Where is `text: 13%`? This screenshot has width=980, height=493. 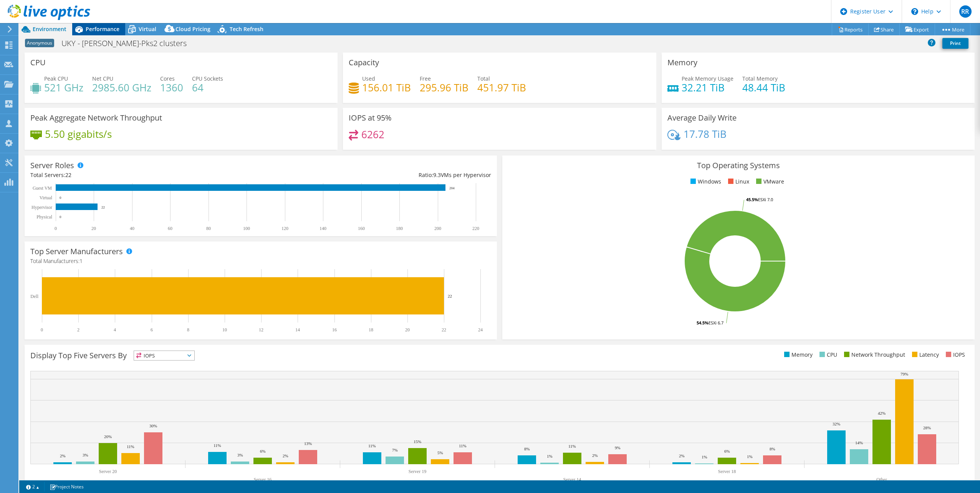 text: 13% is located at coordinates (308, 444).